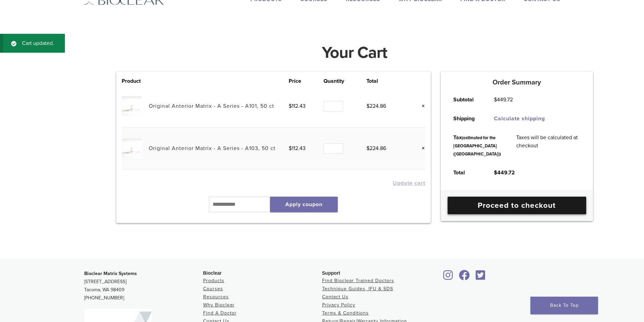 This screenshot has width=644, height=322. Describe the element at coordinates (219, 305) in the screenshot. I see `a: Why Bioclear` at that location.